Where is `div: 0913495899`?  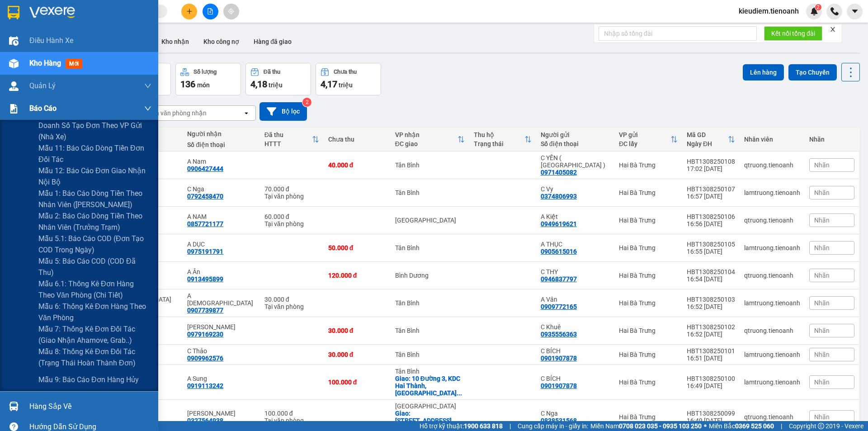
div: 0913495899 is located at coordinates (205, 279).